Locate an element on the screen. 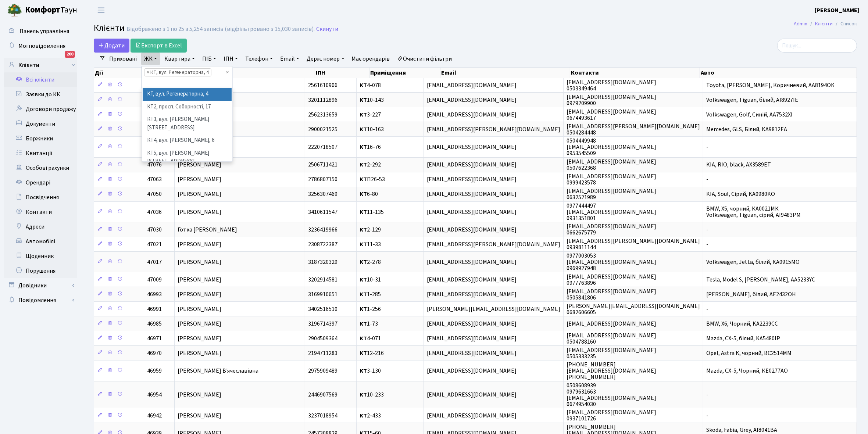  li: КТ, вул. Регенераторна, 4 is located at coordinates (178, 72).